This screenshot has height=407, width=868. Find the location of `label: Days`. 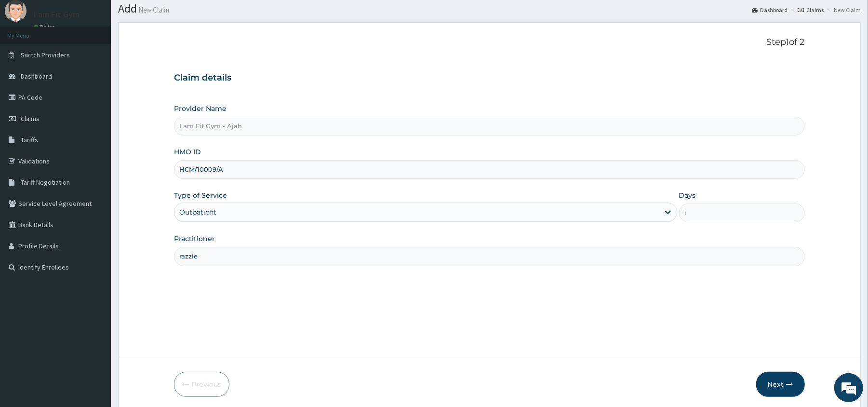

label: Days is located at coordinates (687, 195).